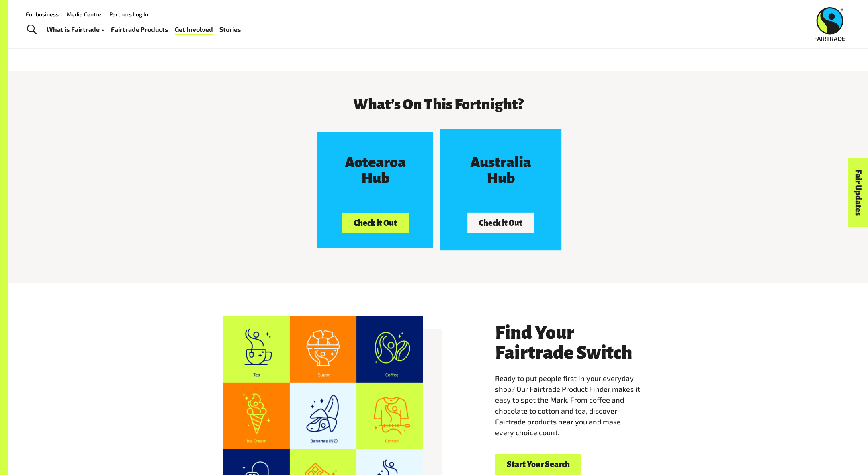 The height and width of the screenshot is (475, 868). Describe the element at coordinates (538, 464) in the screenshot. I see `a: Start Your Search` at that location.